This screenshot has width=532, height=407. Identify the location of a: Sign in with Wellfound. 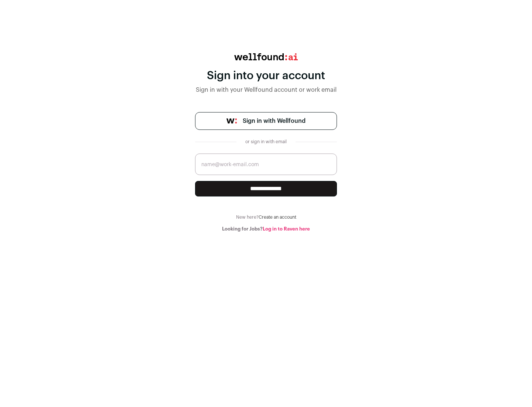
(266, 121).